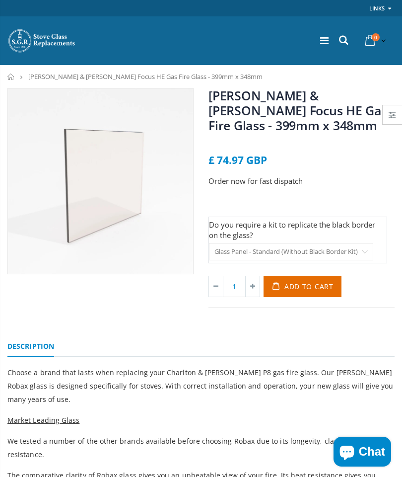  I want to click on label: Do you require a kit to replicate the black border on the glass?, so click(296, 230).